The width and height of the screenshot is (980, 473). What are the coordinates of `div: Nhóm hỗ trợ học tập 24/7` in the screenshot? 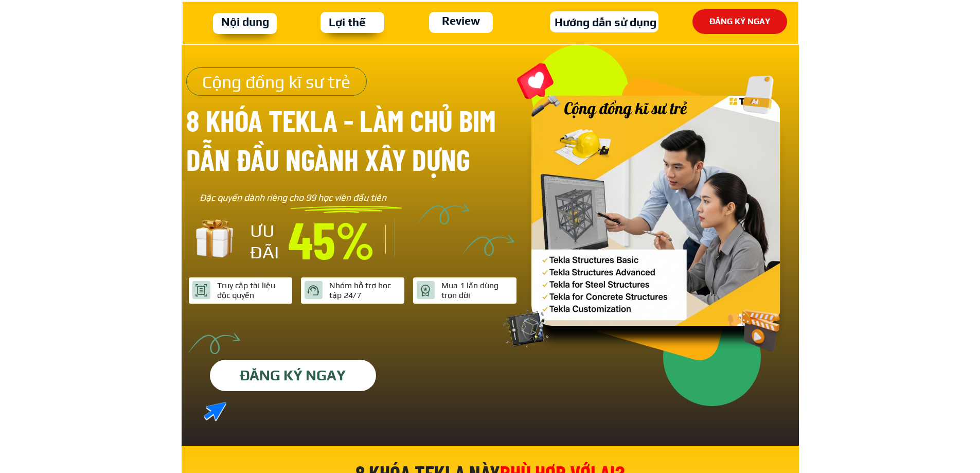 It's located at (365, 290).